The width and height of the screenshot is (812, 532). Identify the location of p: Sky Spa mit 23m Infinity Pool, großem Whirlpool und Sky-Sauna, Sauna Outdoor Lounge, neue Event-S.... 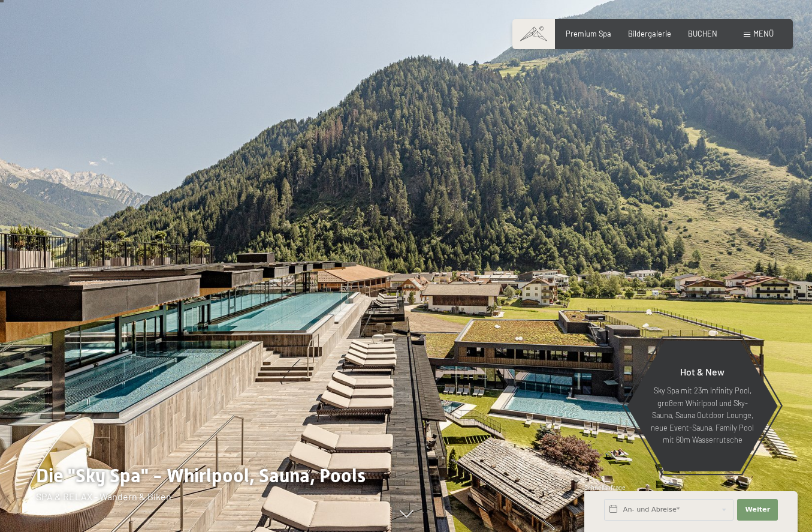
(702, 415).